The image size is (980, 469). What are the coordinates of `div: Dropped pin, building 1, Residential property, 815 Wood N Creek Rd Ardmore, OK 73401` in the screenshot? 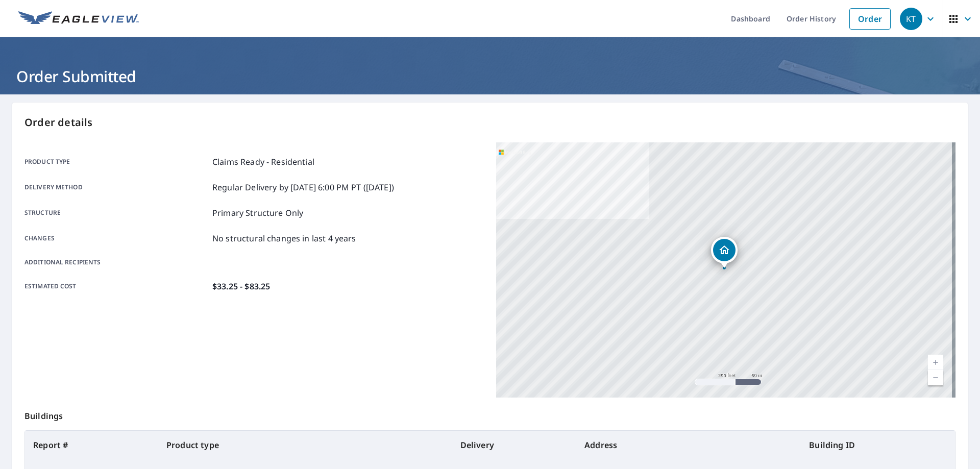 It's located at (724, 253).